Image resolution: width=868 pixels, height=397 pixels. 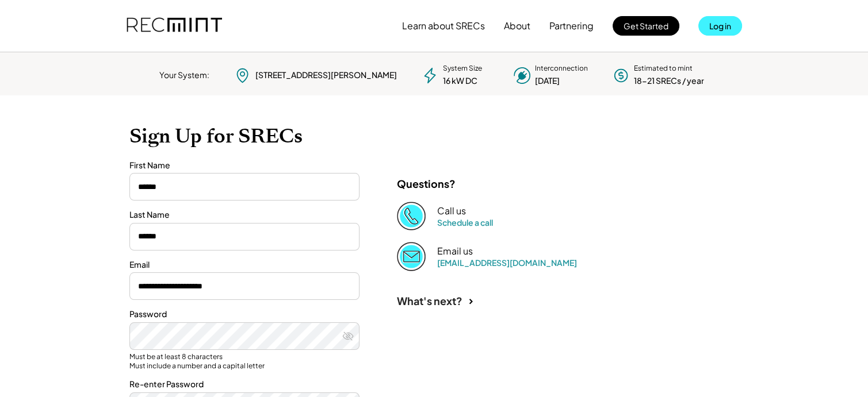 I want to click on img: recmint-logotype%403x.png, so click(x=174, y=26).